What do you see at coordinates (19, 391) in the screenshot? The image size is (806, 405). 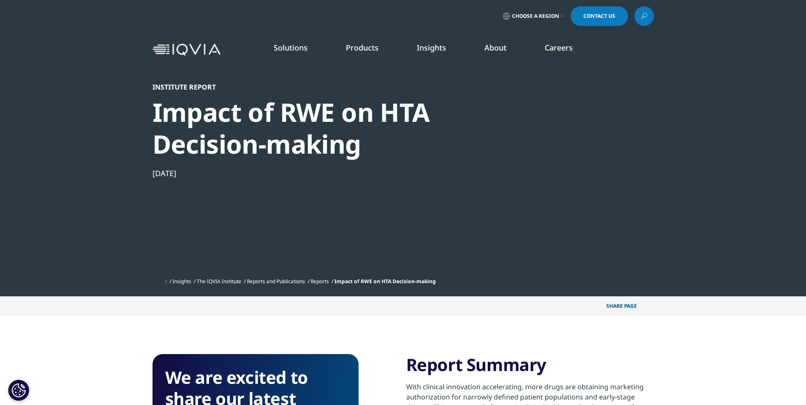 I see `button: Cookies Settings` at bounding box center [19, 391].